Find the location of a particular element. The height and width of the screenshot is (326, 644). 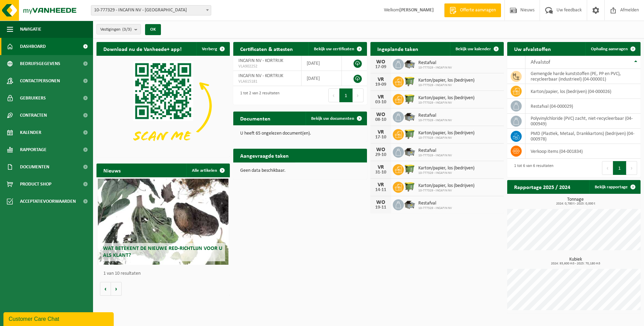

div: 14-11 is located at coordinates (381, 190).